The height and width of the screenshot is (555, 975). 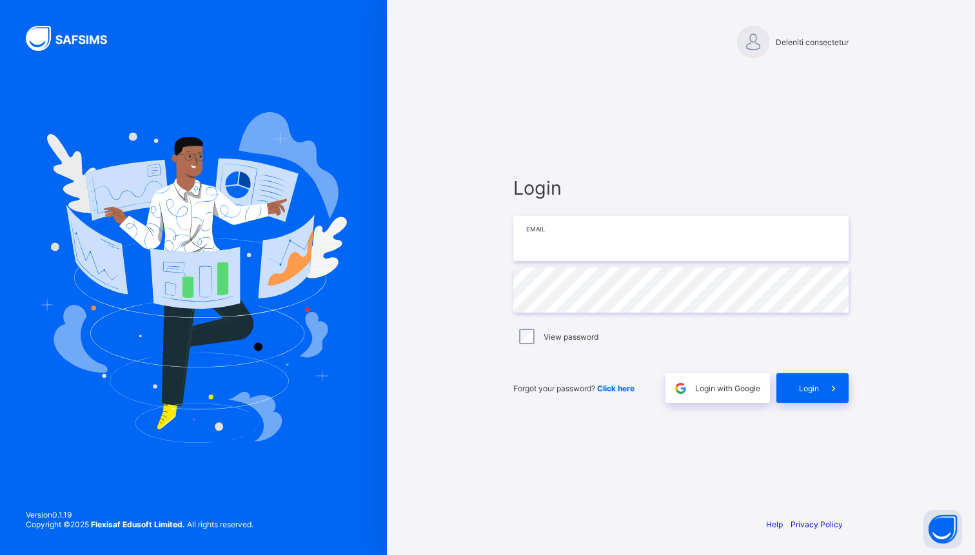 I want to click on strong: Flexisaf Edusoft Limited., so click(x=138, y=524).